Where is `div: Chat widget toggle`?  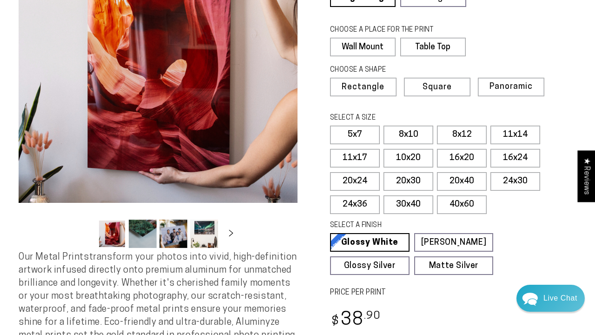
div: Chat widget toggle is located at coordinates (551, 298).